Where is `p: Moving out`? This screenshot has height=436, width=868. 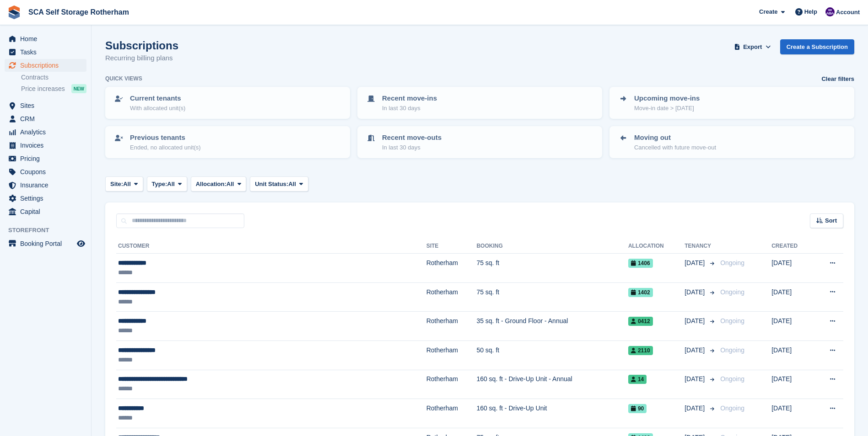
p: Moving out is located at coordinates (675, 138).